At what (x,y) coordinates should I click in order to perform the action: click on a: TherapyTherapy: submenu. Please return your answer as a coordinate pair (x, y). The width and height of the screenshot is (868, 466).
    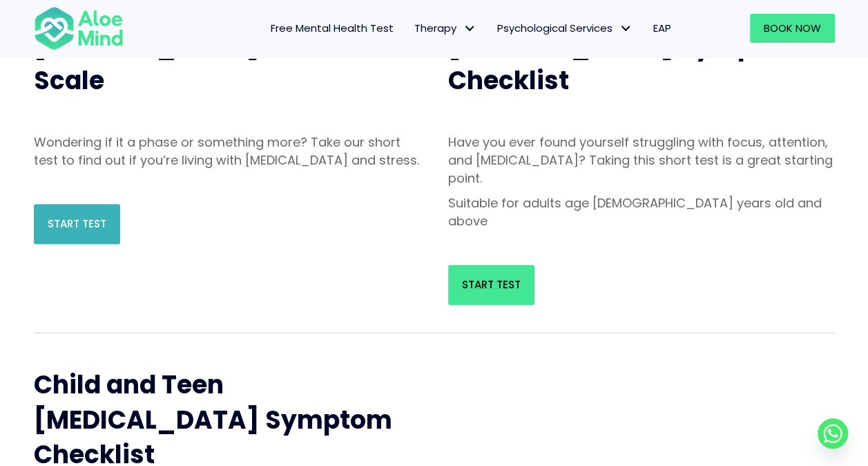
    Looking at the image, I should click on (445, 29).